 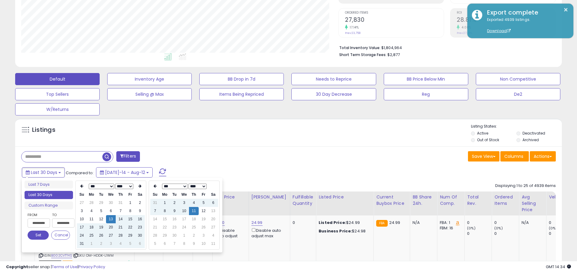 What do you see at coordinates (91, 203) in the screenshot?
I see `td: 28` at bounding box center [91, 203].